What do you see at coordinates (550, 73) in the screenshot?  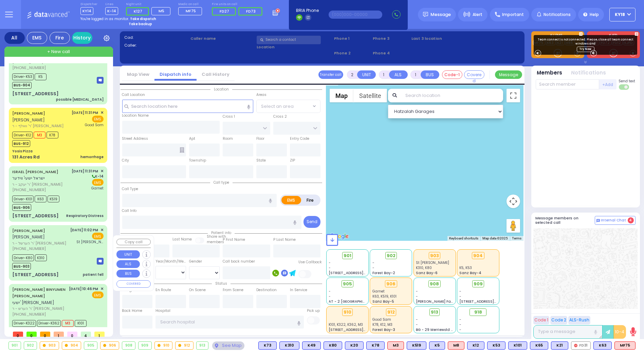 I see `button: Members` at bounding box center [550, 73].